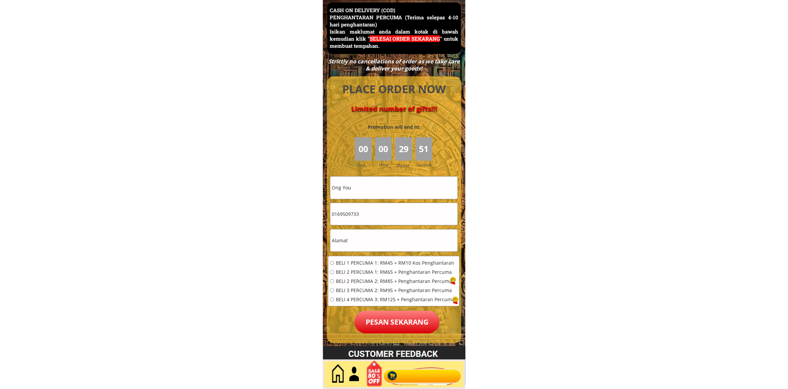  I want to click on input: Alamat, so click(394, 240).